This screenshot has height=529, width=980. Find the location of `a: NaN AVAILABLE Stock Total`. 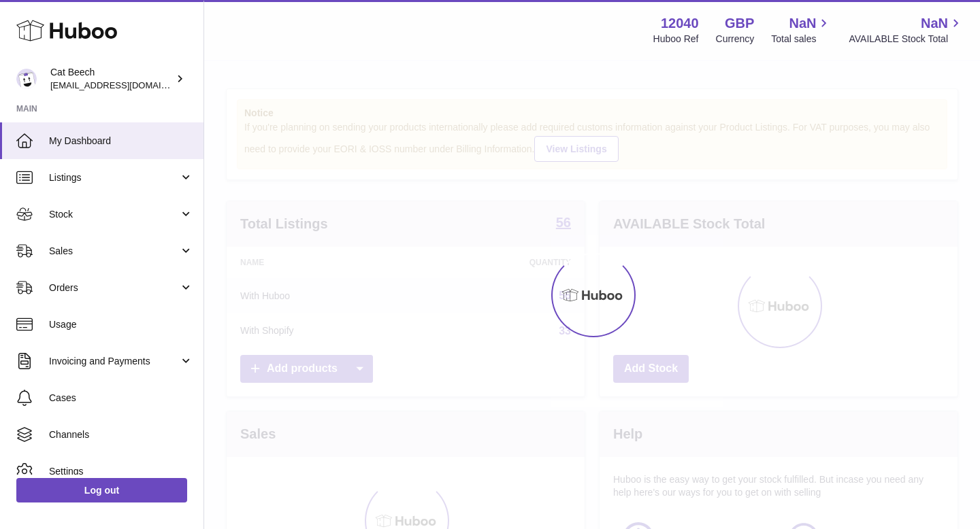

a: NaN AVAILABLE Stock Total is located at coordinates (906, 30).